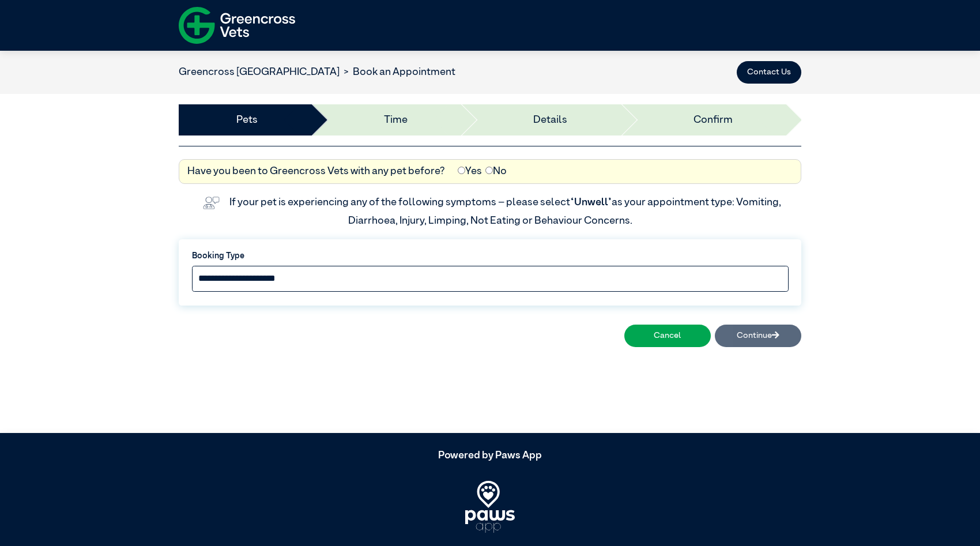 The image size is (980, 546). I want to click on img: f-logo, so click(237, 25).